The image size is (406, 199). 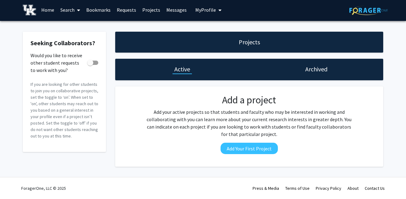 I want to click on a: Privacy Policy, so click(x=328, y=189).